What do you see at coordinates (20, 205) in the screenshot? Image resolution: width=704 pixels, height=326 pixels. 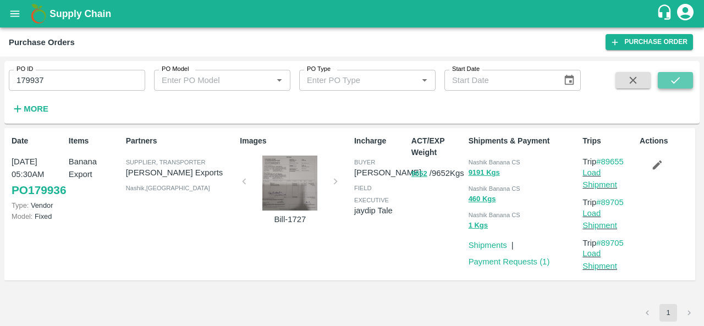 I see `span: Type:` at bounding box center [20, 205].